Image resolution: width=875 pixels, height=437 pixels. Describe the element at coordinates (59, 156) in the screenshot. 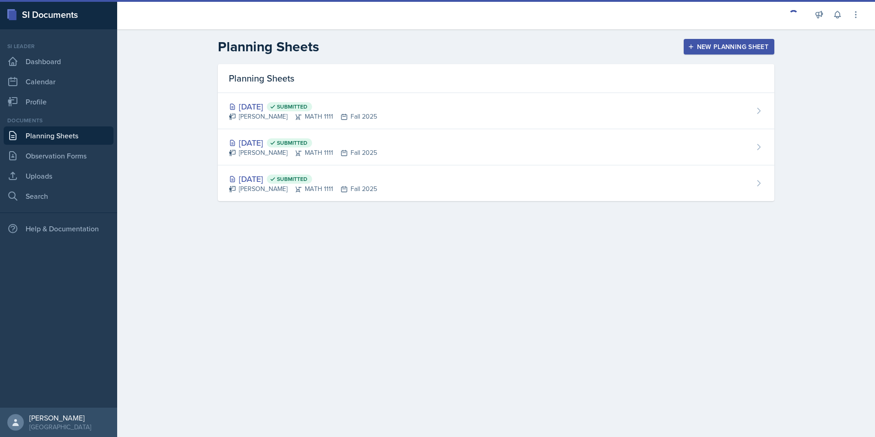

I see `a: Observation Forms` at that location.